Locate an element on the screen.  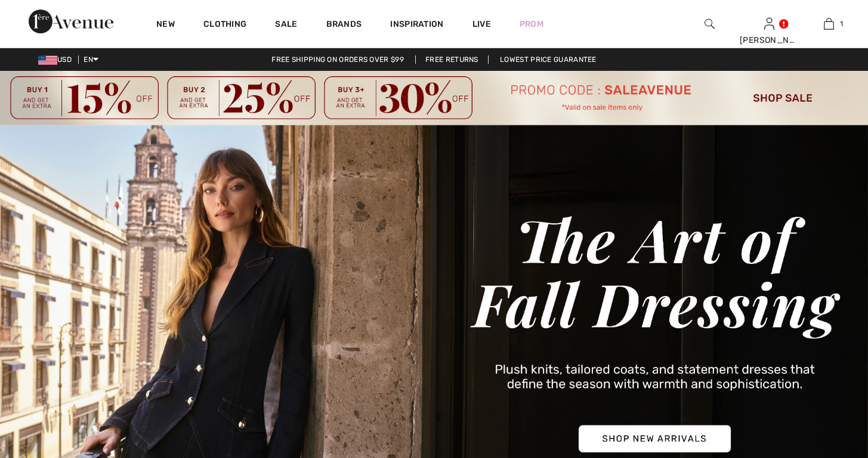
a: Sale is located at coordinates (285, 25).